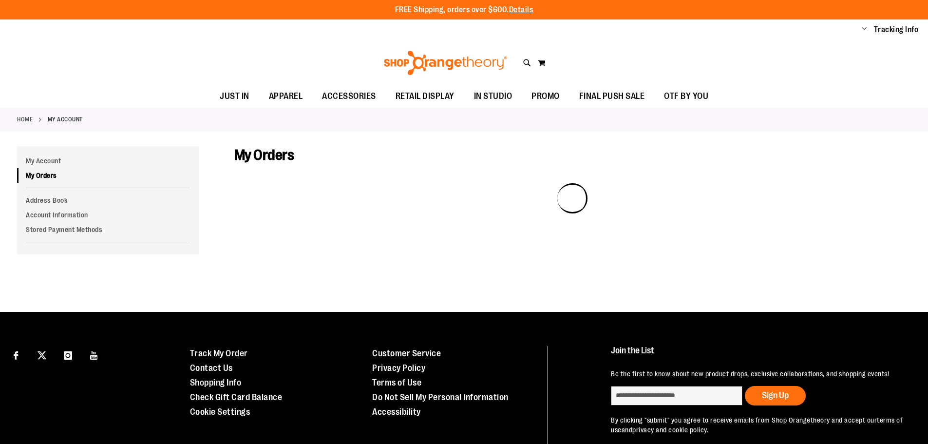 Image resolution: width=928 pixels, height=444 pixels. Describe the element at coordinates (108, 200) in the screenshot. I see `a: Address Book` at that location.